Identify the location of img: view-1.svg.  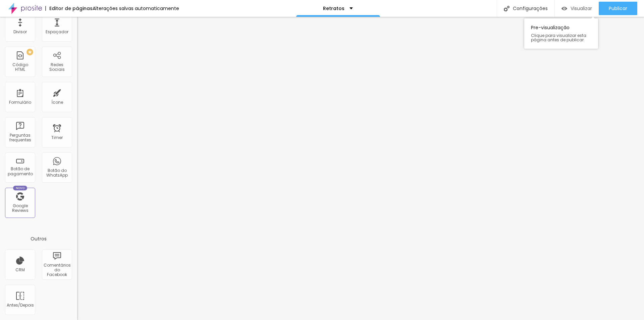
(564, 8).